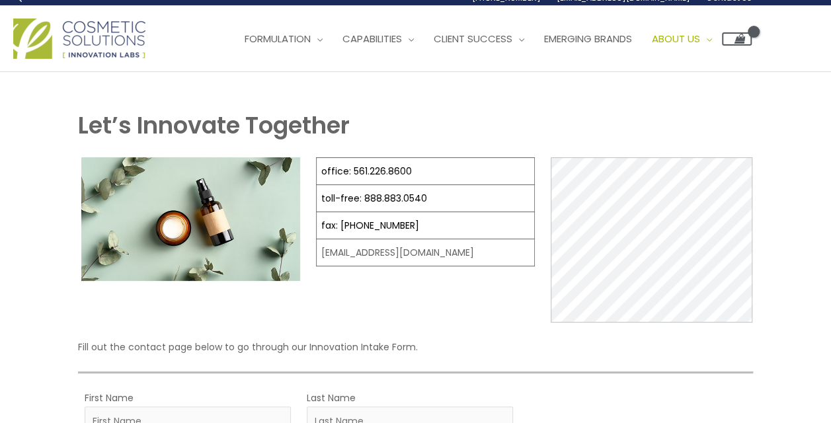 The height and width of the screenshot is (423, 831). Describe the element at coordinates (109, 398) in the screenshot. I see `label: First Name` at that location.